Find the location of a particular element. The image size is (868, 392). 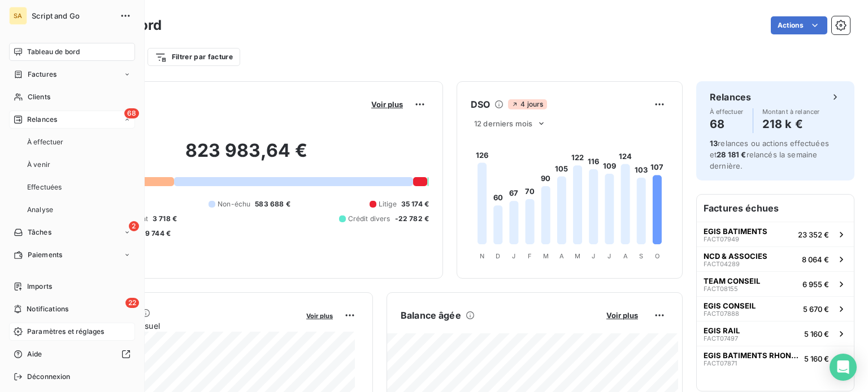

span: 583 688 € is located at coordinates (272, 205).